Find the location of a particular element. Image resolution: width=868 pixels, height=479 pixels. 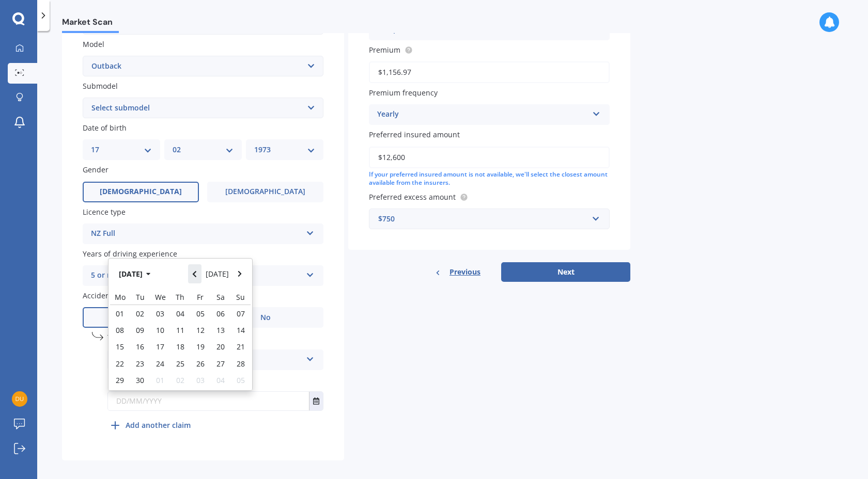

div: 21/09/2025 is located at coordinates (240, 347).